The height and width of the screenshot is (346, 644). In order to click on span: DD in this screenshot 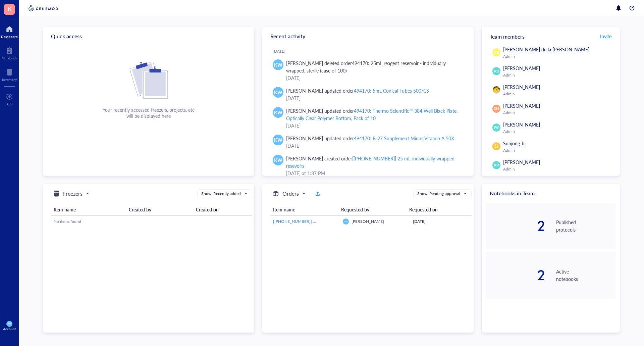, I will do `click(496, 52)`.